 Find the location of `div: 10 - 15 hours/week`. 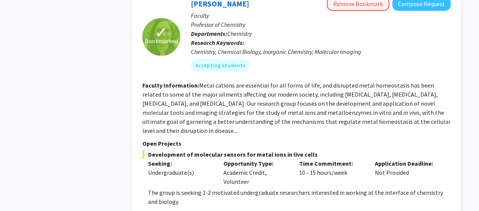

div: 10 - 15 hours/week is located at coordinates (331, 173).